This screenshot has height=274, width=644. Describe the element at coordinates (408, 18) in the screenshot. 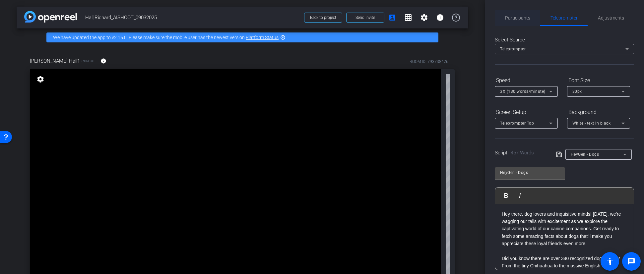

I see `mat-icon: grid_on` at that location.